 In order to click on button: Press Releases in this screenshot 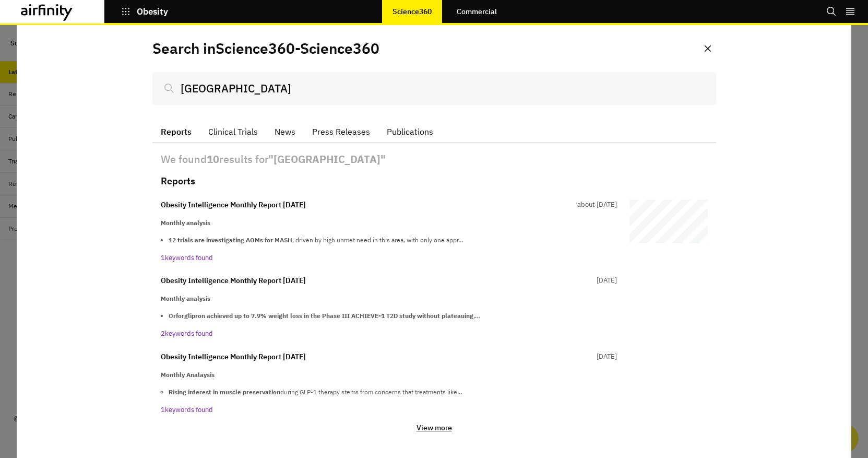, I will do `click(341, 132)`.